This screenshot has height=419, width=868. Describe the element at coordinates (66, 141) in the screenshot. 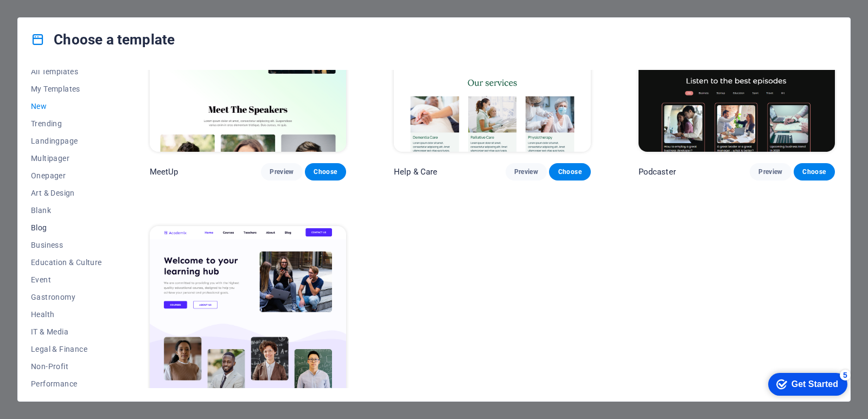

I see `button: Landingpage` at that location.